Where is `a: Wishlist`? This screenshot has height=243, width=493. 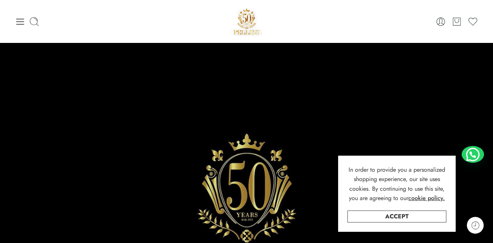
a: Wishlist is located at coordinates (473, 22).